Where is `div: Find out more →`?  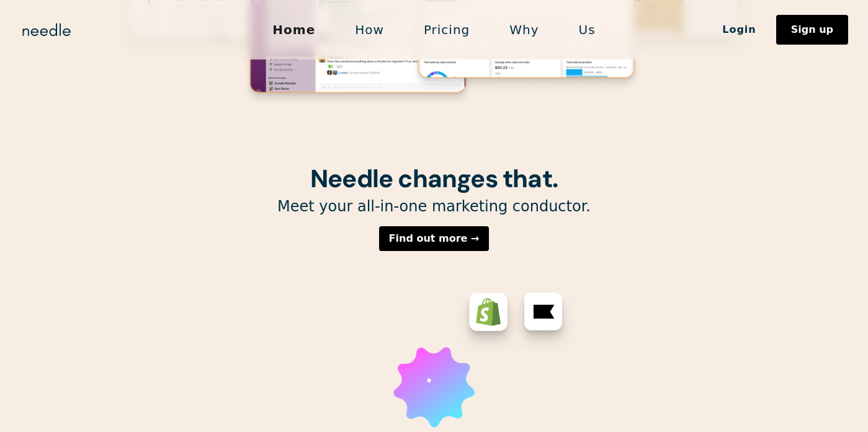
div: Find out more → is located at coordinates (434, 239).